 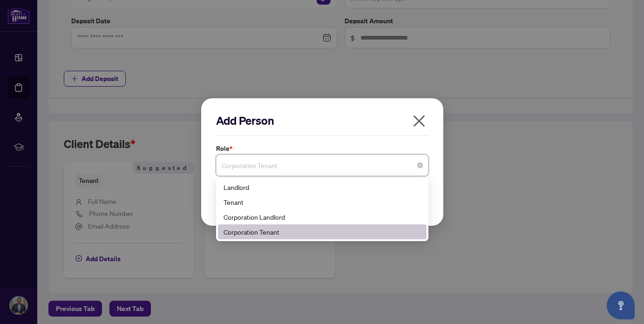 I want to click on span: close, so click(x=419, y=121).